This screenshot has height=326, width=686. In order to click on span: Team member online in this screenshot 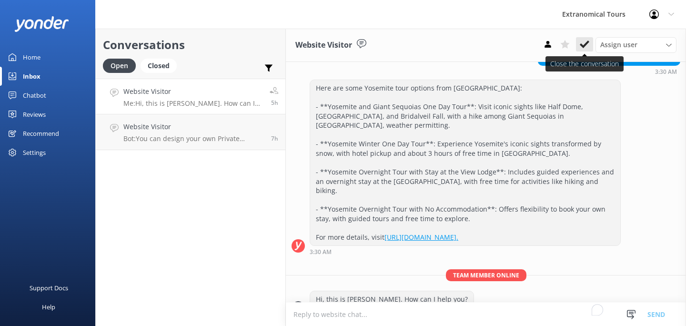, I will do `click(486, 275)`.